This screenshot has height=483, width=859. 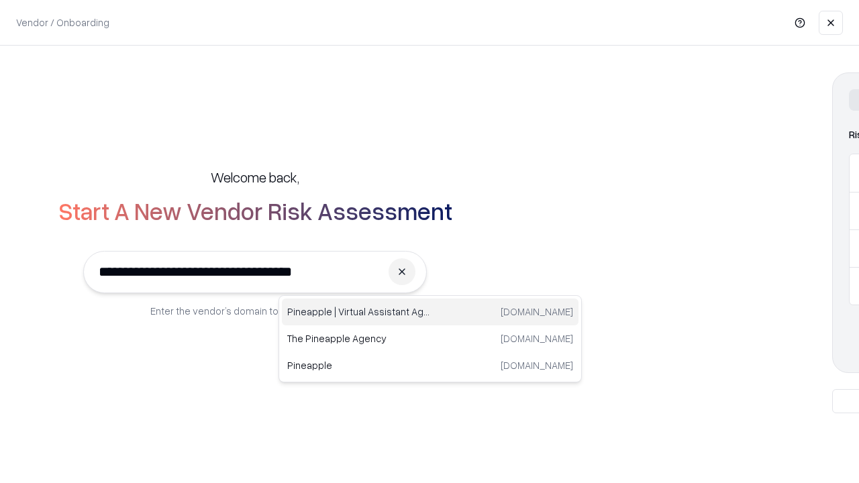 I want to click on p: The Pineapple Agency, so click(x=358, y=338).